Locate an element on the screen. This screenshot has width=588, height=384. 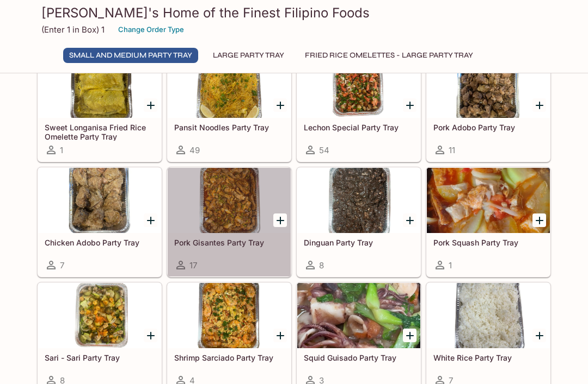
div: Dinguan Party Tray is located at coordinates (359, 200).